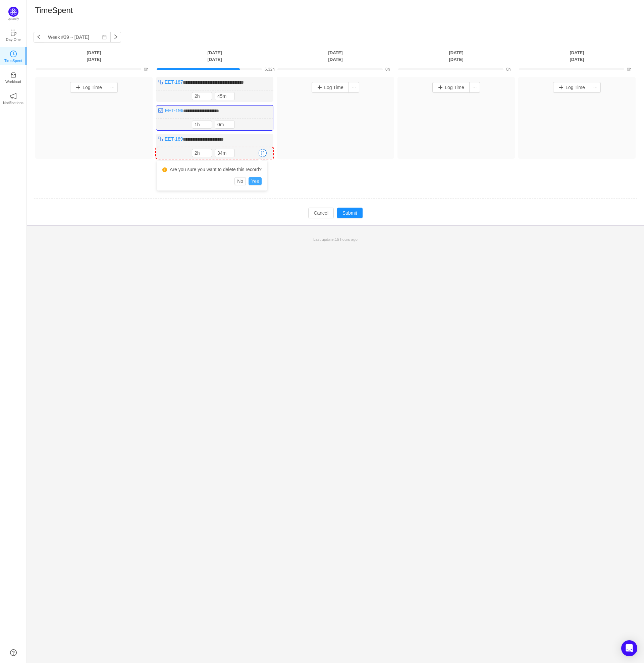 The width and height of the screenshot is (644, 663). What do you see at coordinates (14, 35) in the screenshot?
I see `a: icon: coffeeDay One` at bounding box center [14, 35].